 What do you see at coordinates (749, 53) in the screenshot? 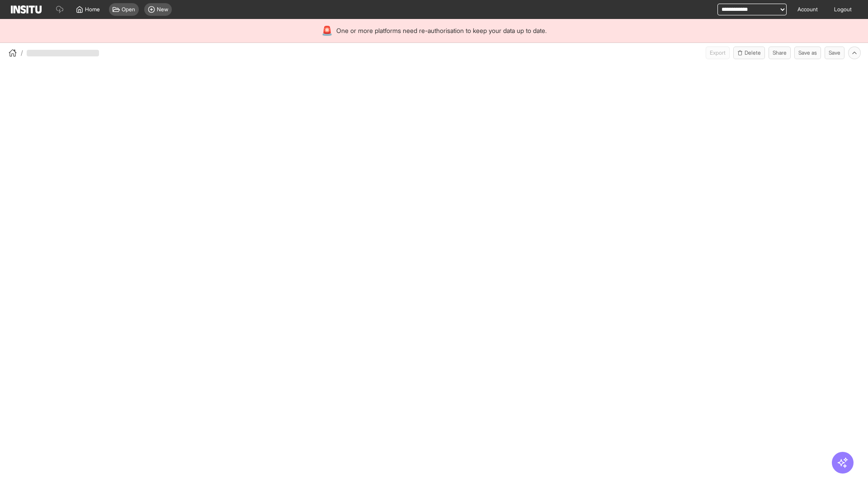
I see `button: Delete` at bounding box center [749, 53].